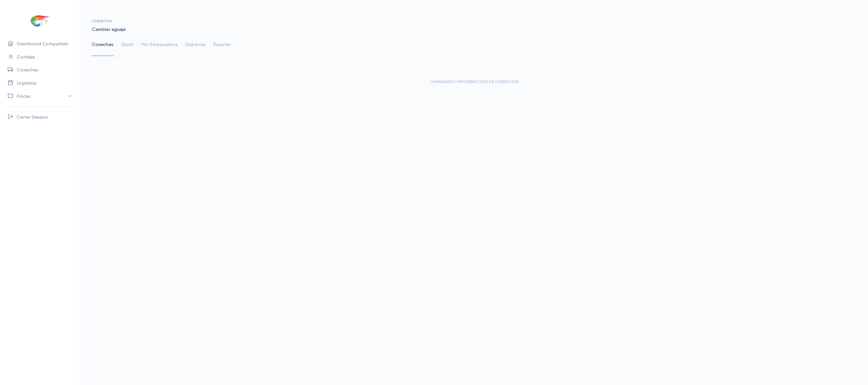  Describe the element at coordinates (474, 21) in the screenshot. I see `h6: Logistica` at that location.